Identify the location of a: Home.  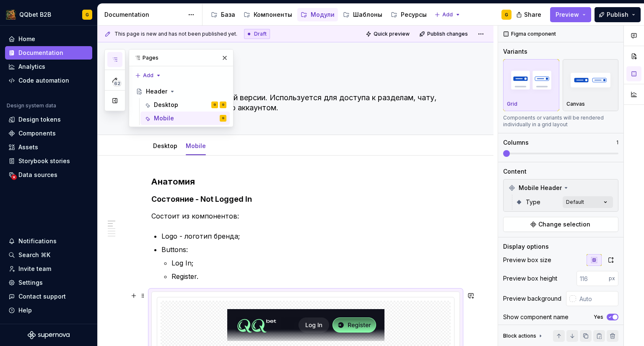
(49, 39).